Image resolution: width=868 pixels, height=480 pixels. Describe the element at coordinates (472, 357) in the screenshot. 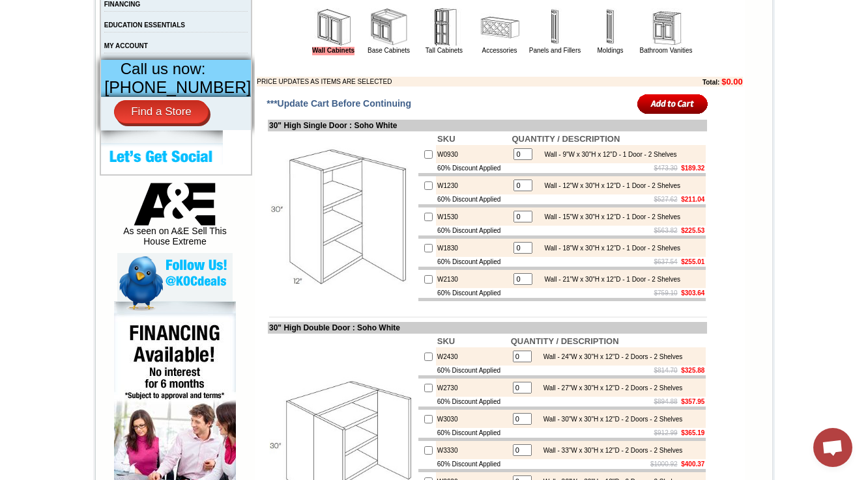

I see `td: W2430` at that location.